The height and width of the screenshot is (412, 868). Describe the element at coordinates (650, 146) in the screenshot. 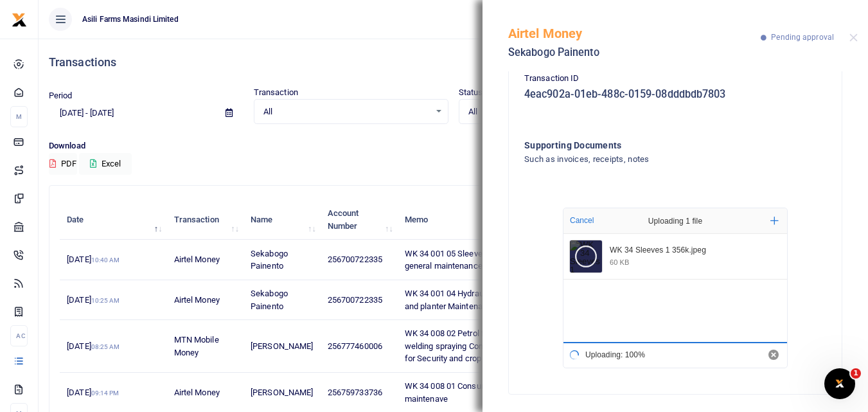

I see `h4: Supporting Documents` at that location.